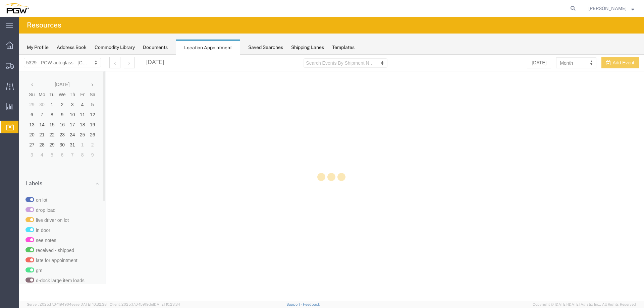 This screenshot has width=644, height=308. What do you see at coordinates (17, 8) in the screenshot?
I see `img: logo` at bounding box center [17, 8].